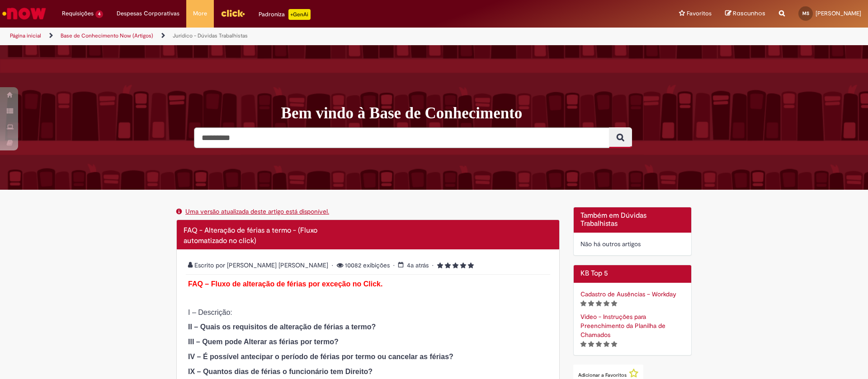 The image size is (868, 379). Describe the element at coordinates (210, 312) in the screenshot. I see `span: I – Descrição:` at that location.